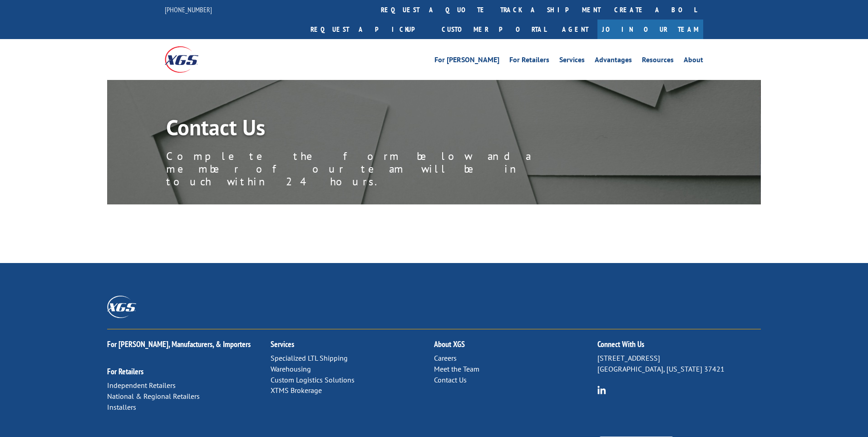 The image size is (868, 437). Describe the element at coordinates (312, 380) in the screenshot. I see `a: Custom Logistics Solutions` at that location.